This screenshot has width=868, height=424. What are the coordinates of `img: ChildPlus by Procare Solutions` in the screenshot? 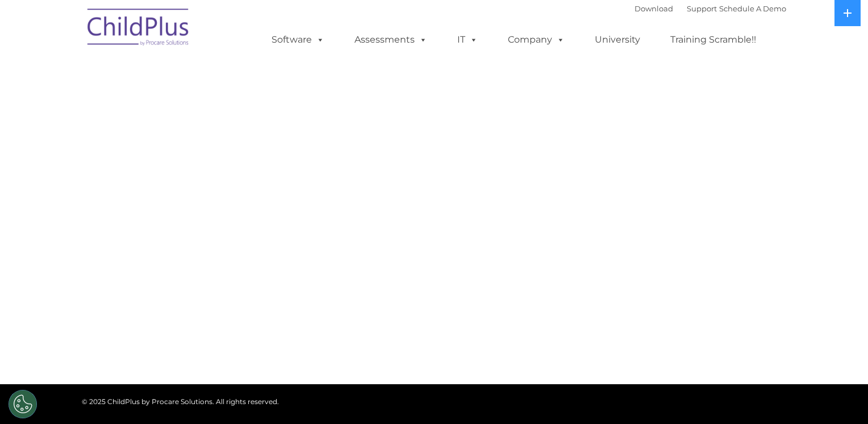 It's located at (139, 29).